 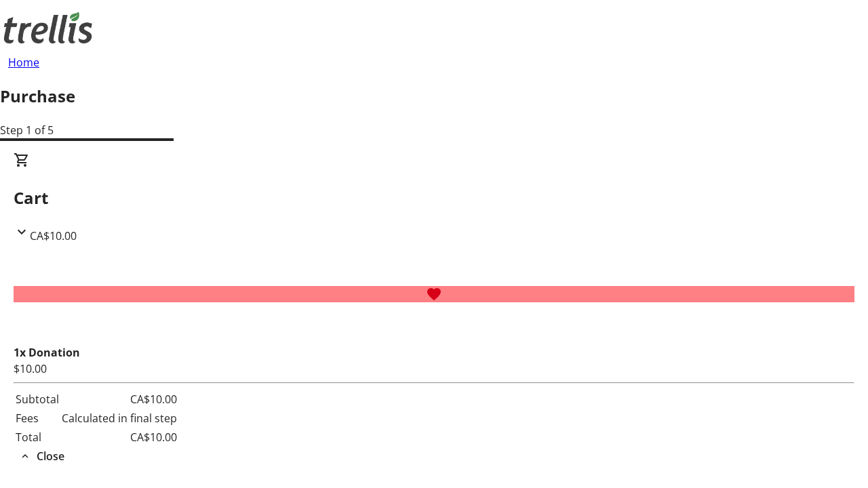 I want to click on strong: 1x Donation, so click(x=47, y=352).